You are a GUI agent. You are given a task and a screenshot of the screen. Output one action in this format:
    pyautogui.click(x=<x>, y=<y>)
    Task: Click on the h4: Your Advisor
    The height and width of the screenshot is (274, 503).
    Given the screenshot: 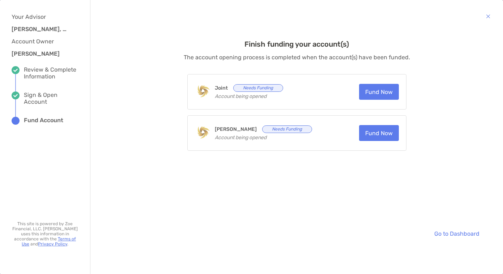 What is the action you would take?
    pyautogui.click(x=42, y=17)
    